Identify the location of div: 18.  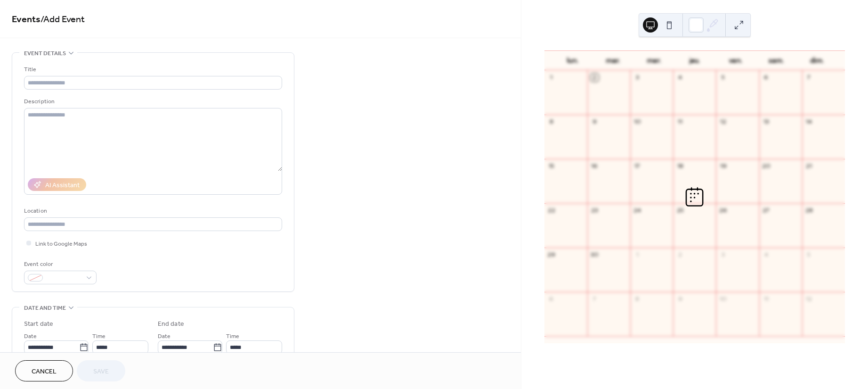
(680, 166).